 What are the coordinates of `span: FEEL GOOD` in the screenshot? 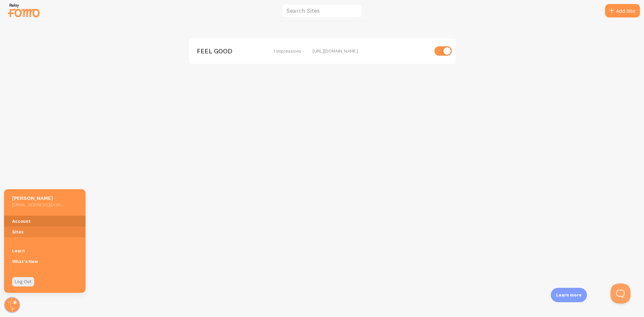 It's located at (224, 51).